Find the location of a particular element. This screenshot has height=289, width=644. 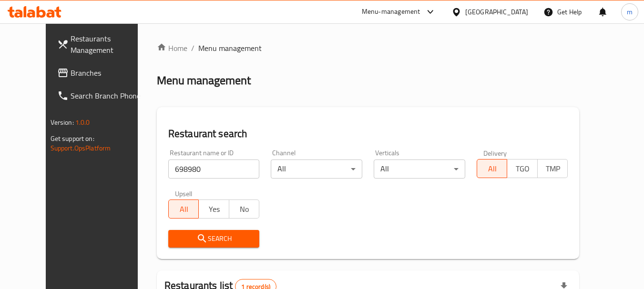

h2: Menu management is located at coordinates (204, 81).